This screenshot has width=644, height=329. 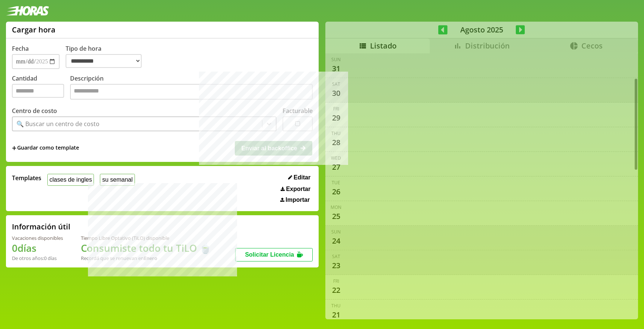 I want to click on label: Descripción, so click(x=191, y=88).